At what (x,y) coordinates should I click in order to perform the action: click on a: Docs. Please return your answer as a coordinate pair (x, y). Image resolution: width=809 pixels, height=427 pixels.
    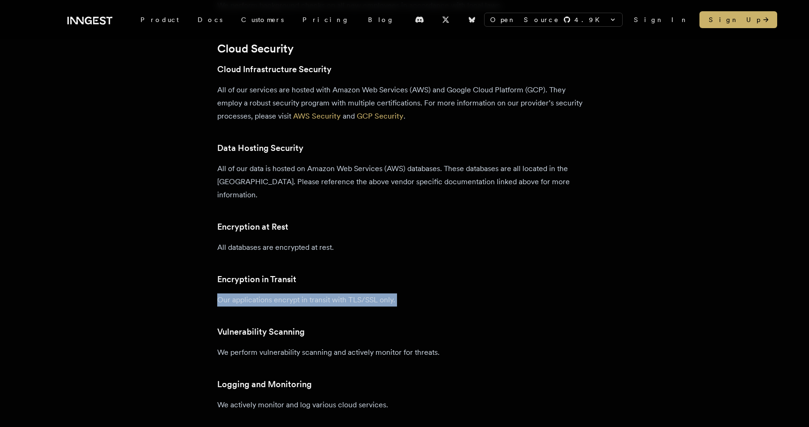
    Looking at the image, I should click on (210, 20).